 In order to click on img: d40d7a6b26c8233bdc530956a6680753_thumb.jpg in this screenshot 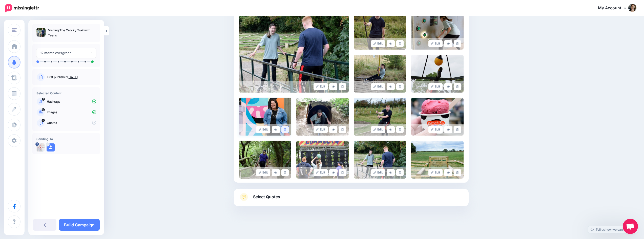, I will do `click(41, 32)`.